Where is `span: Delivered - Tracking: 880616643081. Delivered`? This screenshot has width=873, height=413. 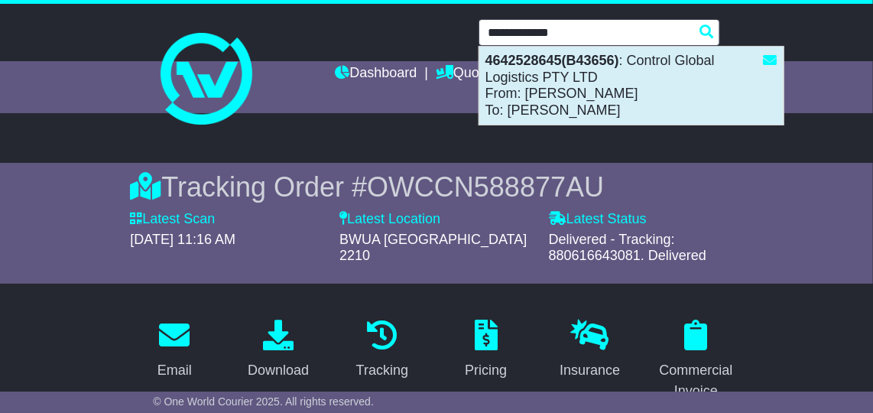 span: Delivered - Tracking: 880616643081. Delivered is located at coordinates (627, 248).